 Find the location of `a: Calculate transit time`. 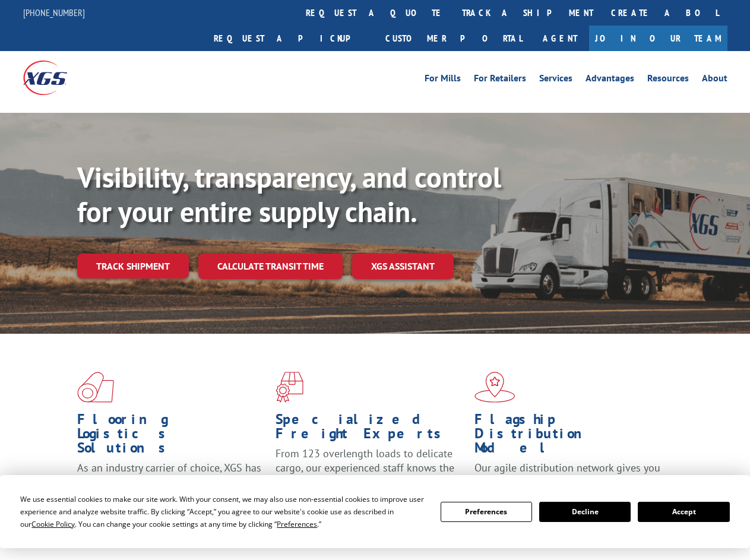

a: Calculate transit time is located at coordinates (270, 266).